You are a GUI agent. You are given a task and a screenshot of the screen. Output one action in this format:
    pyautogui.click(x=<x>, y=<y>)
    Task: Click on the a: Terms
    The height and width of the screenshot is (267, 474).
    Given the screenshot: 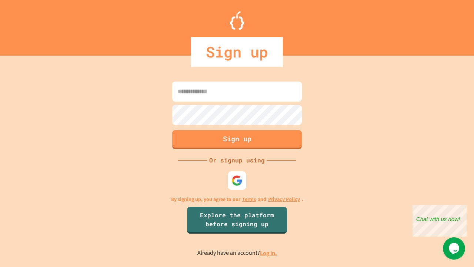 What is the action you would take?
    pyautogui.click(x=249, y=199)
    